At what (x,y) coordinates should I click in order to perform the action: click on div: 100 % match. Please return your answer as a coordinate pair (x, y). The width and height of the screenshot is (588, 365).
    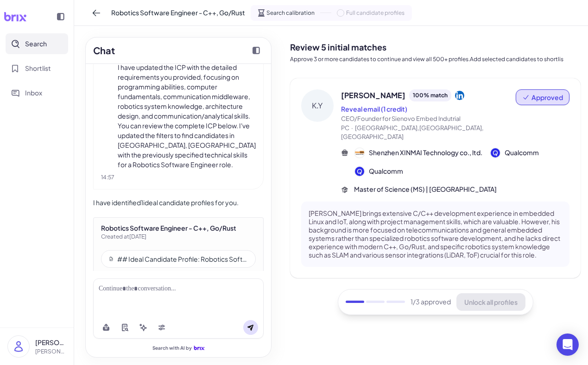
    Looking at the image, I should click on (430, 95).